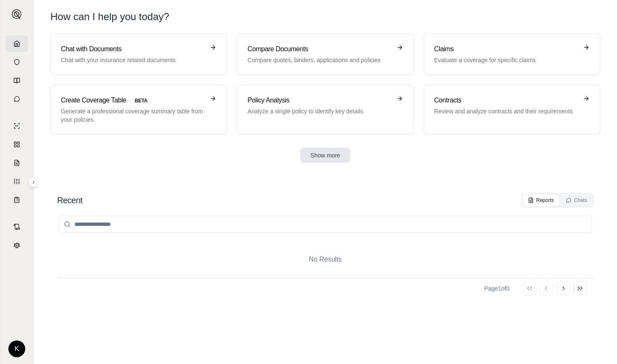 This screenshot has height=364, width=617. What do you see at coordinates (577, 200) in the screenshot?
I see `button: Chats` at bounding box center [577, 200].